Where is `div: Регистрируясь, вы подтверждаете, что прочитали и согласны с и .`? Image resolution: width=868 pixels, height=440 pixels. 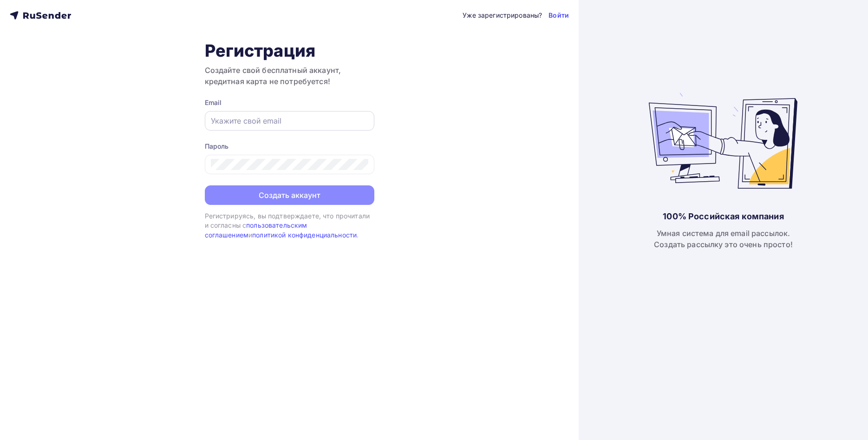
div: Регистрируясь, вы подтверждаете, что прочитали и согласны с и . is located at coordinates (289, 225).